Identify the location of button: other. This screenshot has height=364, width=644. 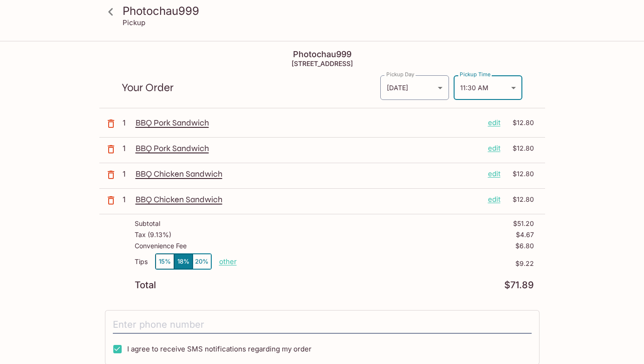
(228, 261).